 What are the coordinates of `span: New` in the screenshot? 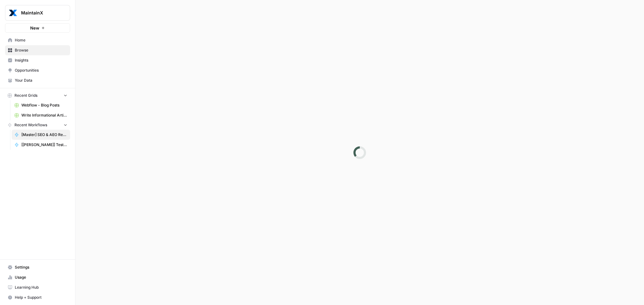 It's located at (35, 28).